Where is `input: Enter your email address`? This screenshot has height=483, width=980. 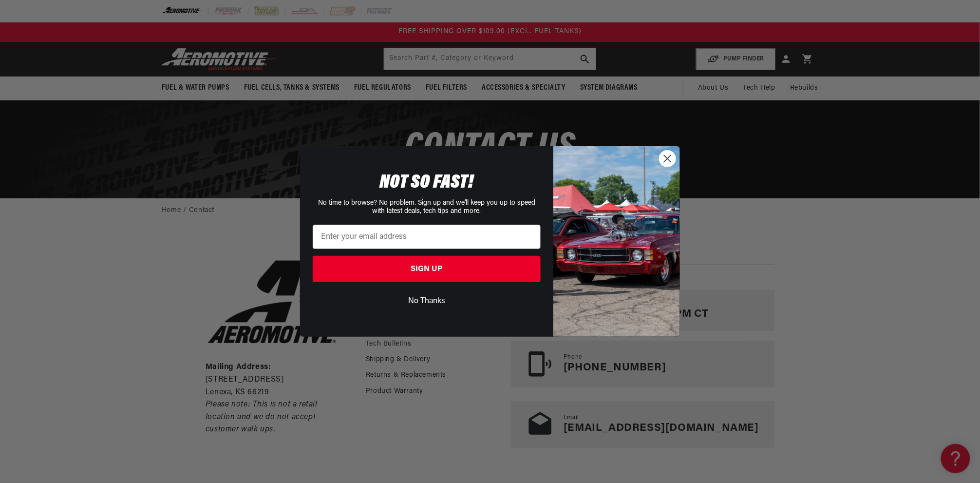
input: Enter your email address is located at coordinates (427, 237).